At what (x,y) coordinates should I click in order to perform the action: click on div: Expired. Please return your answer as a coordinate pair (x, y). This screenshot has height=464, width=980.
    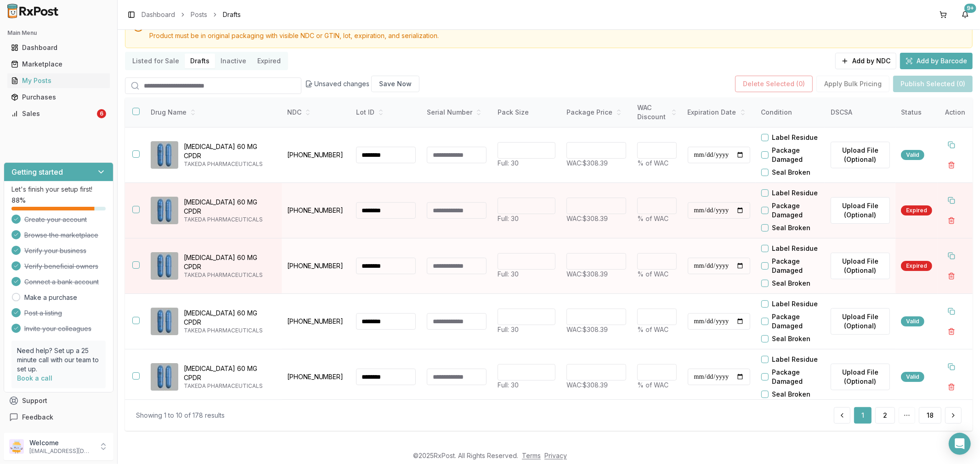
    Looking at the image, I should click on (917, 211).